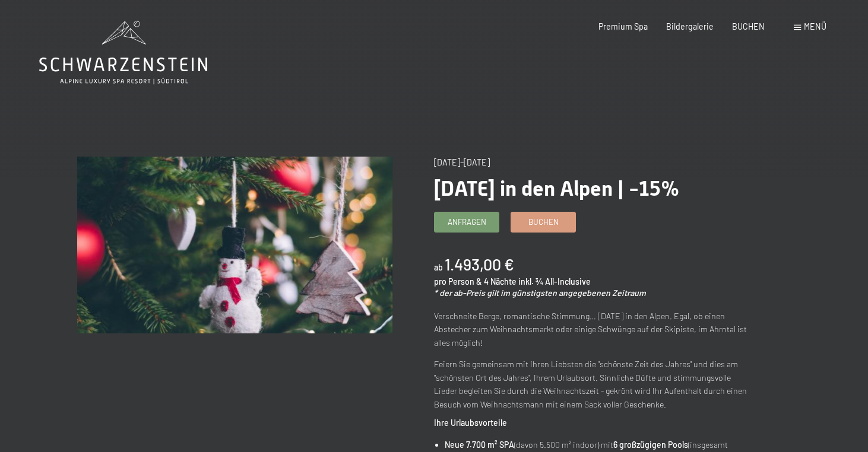 This screenshot has height=452, width=868. I want to click on span: ab, so click(438, 267).